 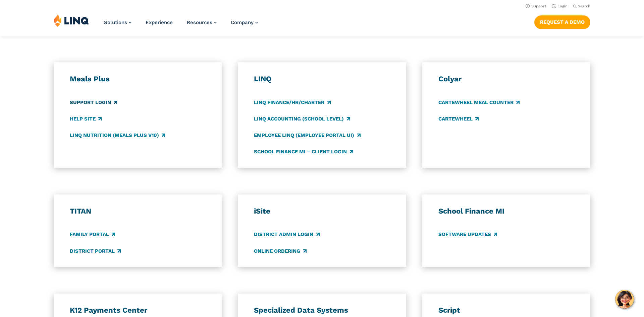 I want to click on span: Resources, so click(x=200, y=23).